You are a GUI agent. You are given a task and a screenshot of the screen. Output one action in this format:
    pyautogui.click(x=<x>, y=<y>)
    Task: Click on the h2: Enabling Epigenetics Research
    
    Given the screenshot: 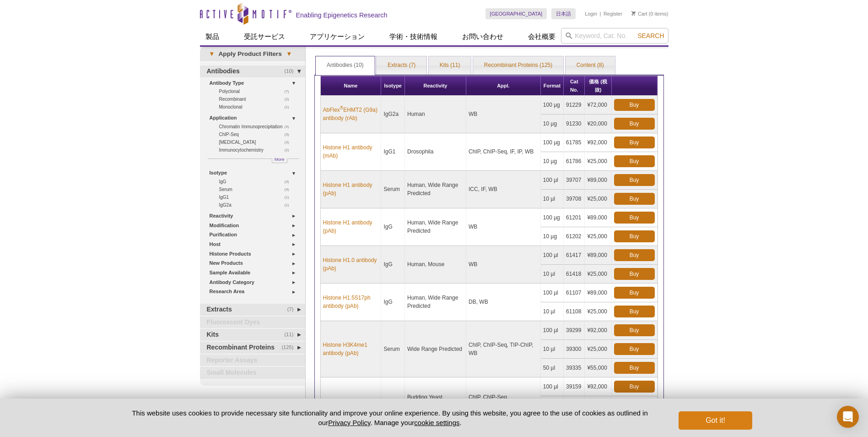 What is the action you would take?
    pyautogui.click(x=342, y=15)
    